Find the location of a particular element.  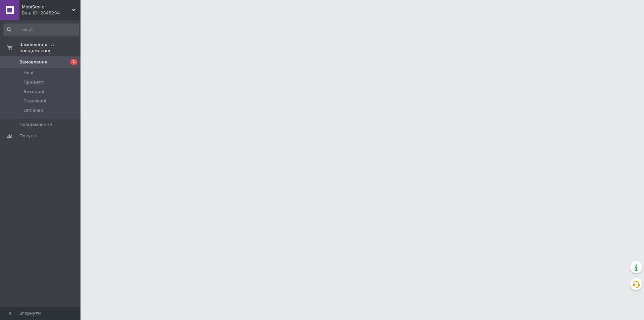

input: Пошук is located at coordinates (41, 29).